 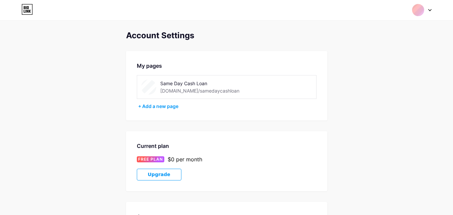 I want to click on div: + Add a new page, so click(x=227, y=106).